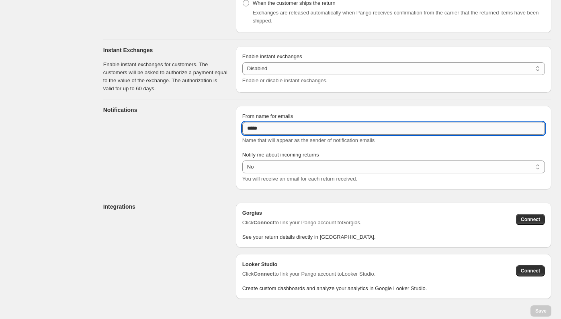  I want to click on span: Notify me about incoming returns, so click(280, 155).